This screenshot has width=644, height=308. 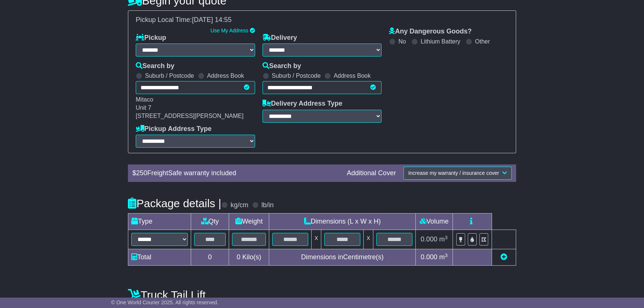 I want to click on td: Kilo(s), so click(x=249, y=257).